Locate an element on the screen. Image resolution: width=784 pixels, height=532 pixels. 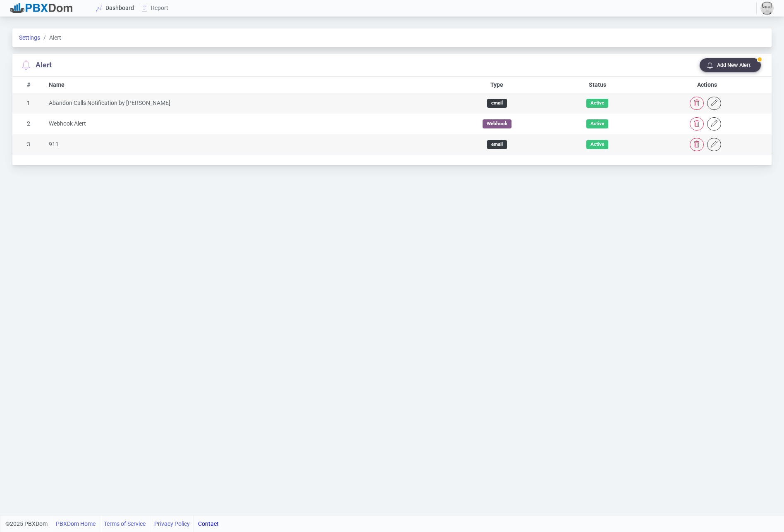
section: Alert is located at coordinates (36, 65).